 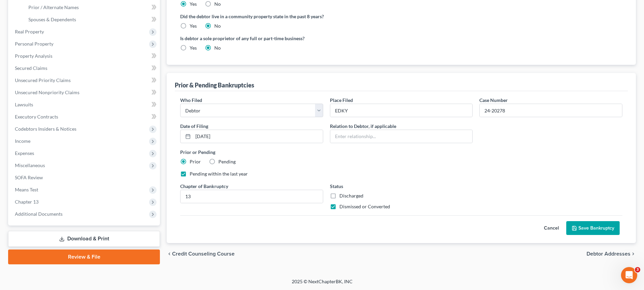 I want to click on label: Chapter of Bankruptcy, so click(x=204, y=186).